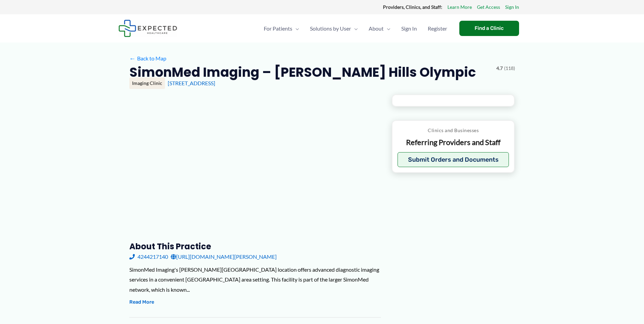 This screenshot has height=324, width=644. What do you see at coordinates (437, 29) in the screenshot?
I see `span: Register` at bounding box center [437, 29].